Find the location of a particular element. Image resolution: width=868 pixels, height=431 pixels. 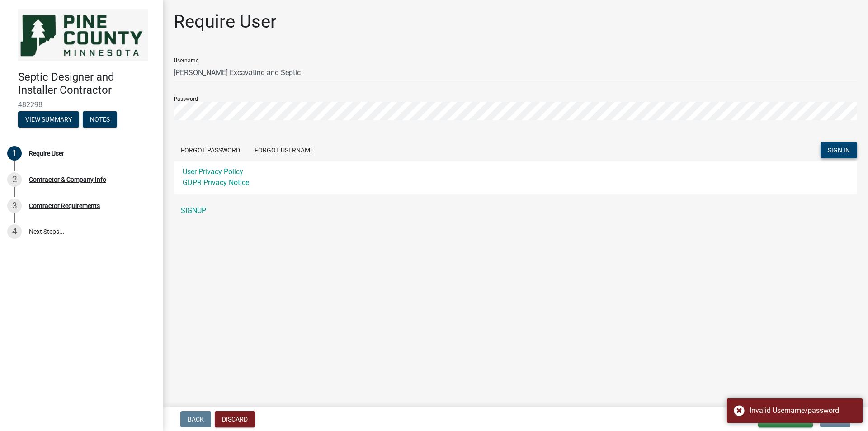

a: SIGNUP is located at coordinates (515, 211).